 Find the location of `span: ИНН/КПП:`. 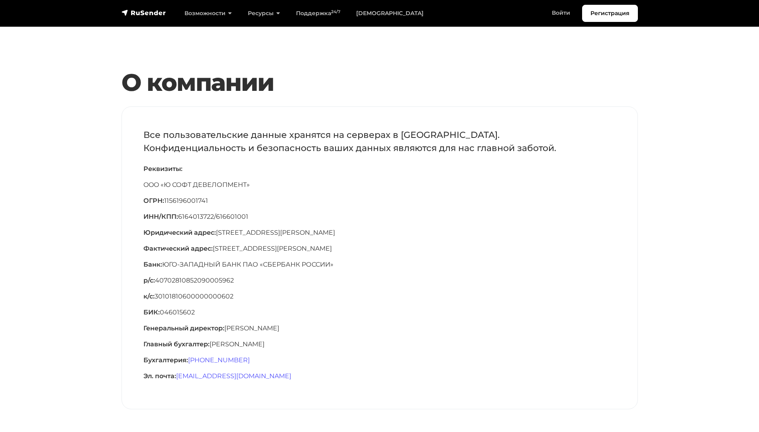

span: ИНН/КПП: is located at coordinates (161, 216).